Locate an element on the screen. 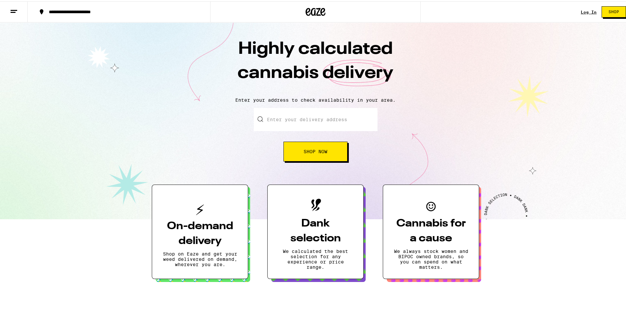 The width and height of the screenshot is (626, 315). h3: On-demand delivery is located at coordinates (200, 232).